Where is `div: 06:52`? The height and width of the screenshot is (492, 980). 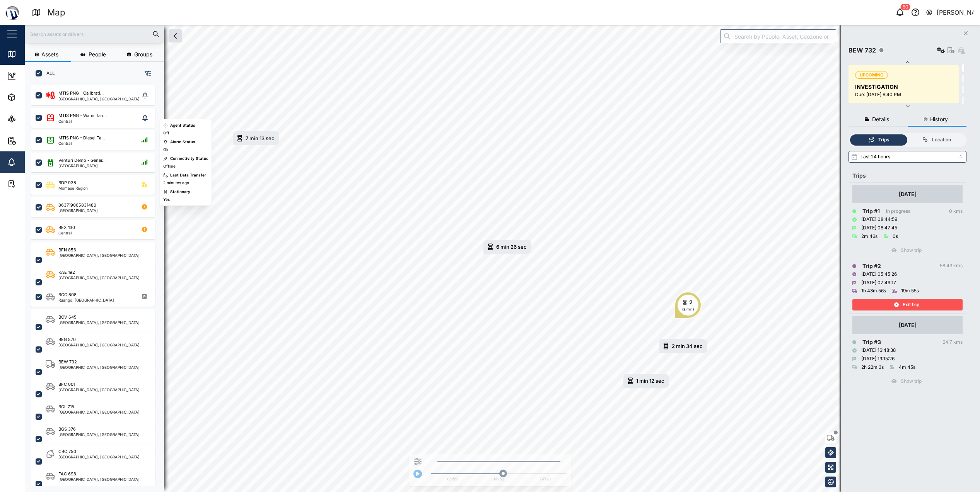 div: 06:52 is located at coordinates (499, 479).